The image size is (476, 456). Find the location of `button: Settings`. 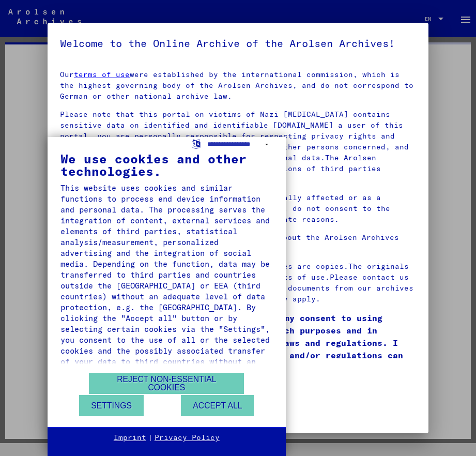

button: Settings is located at coordinates (111, 405).